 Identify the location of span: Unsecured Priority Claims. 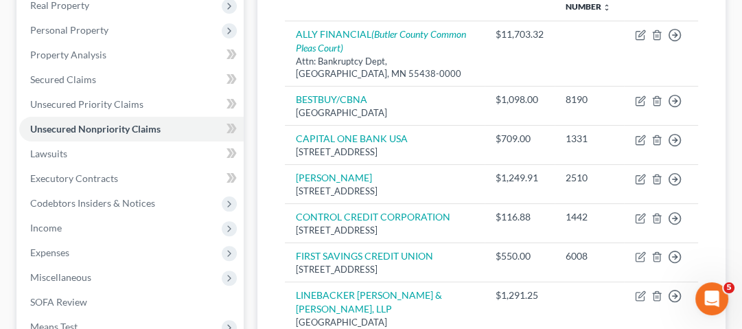
(87, 104).